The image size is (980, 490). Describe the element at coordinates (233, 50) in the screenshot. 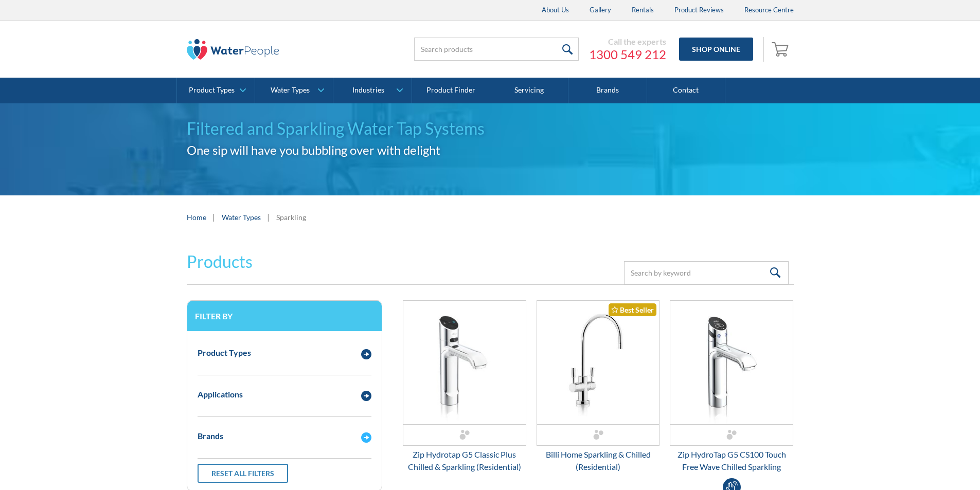

I see `img: The Water People` at that location.